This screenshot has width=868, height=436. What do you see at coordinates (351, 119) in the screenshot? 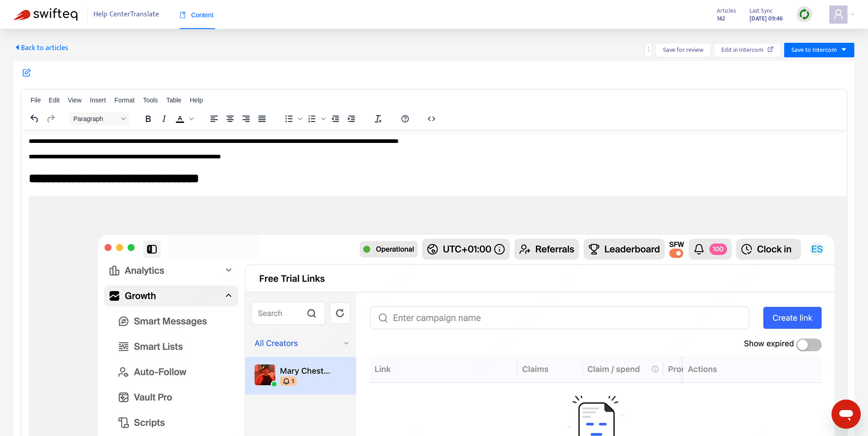
I see `button: Increase indent` at bounding box center [351, 119].